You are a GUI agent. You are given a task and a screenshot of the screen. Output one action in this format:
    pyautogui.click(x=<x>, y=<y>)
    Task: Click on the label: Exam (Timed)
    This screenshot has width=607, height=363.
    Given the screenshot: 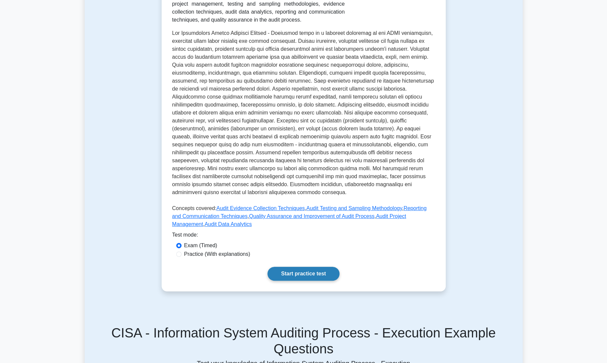 What is the action you would take?
    pyautogui.click(x=201, y=246)
    